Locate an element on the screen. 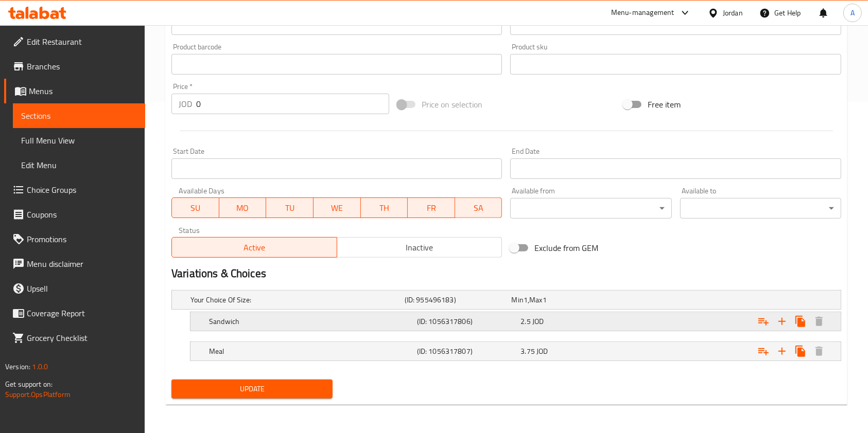 The width and height of the screenshot is (868, 433). h5: (ID: 955496183) is located at coordinates (456, 300).